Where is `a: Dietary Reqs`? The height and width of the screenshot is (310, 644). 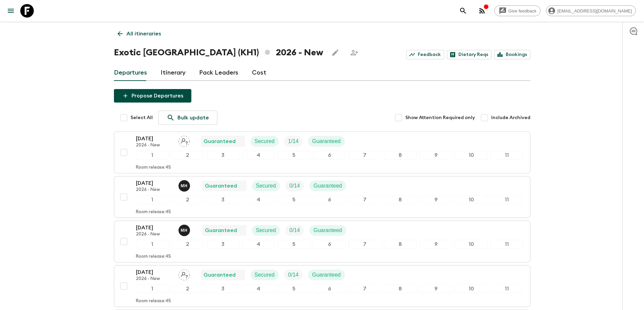 a: Dietary Reqs is located at coordinates (469, 55).